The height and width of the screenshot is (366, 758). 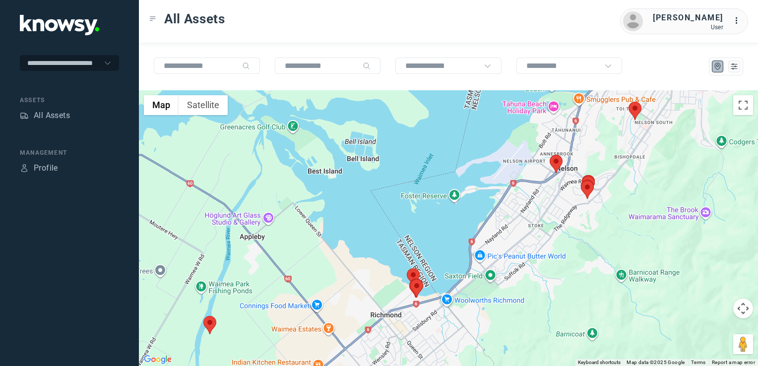 I want to click on div: List, so click(x=735, y=67).